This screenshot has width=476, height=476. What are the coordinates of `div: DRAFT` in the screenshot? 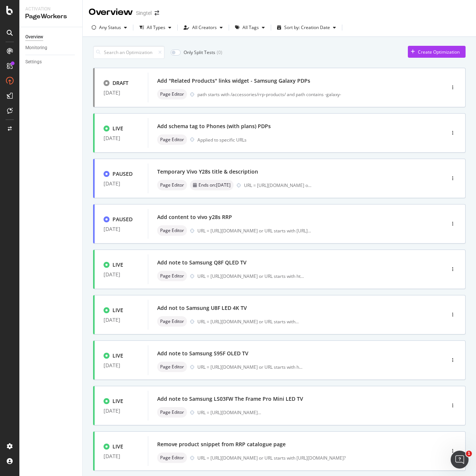 It's located at (120, 83).